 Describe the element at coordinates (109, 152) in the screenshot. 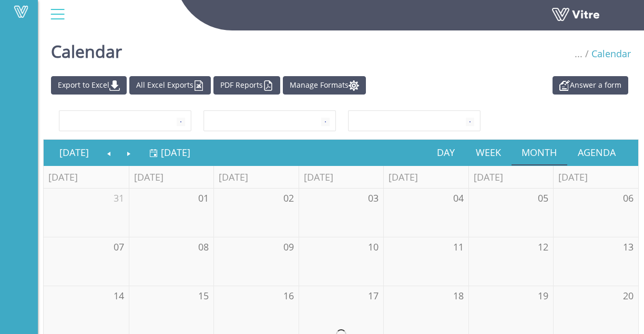

I see `a: Previous` at that location.